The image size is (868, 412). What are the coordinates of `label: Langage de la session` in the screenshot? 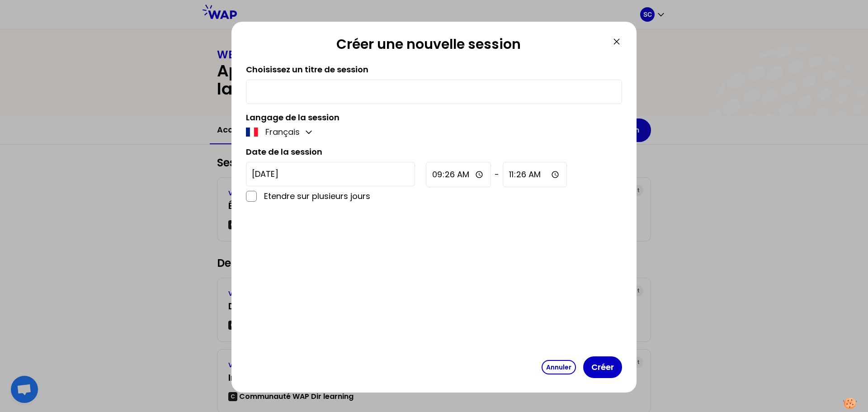 It's located at (293, 117).